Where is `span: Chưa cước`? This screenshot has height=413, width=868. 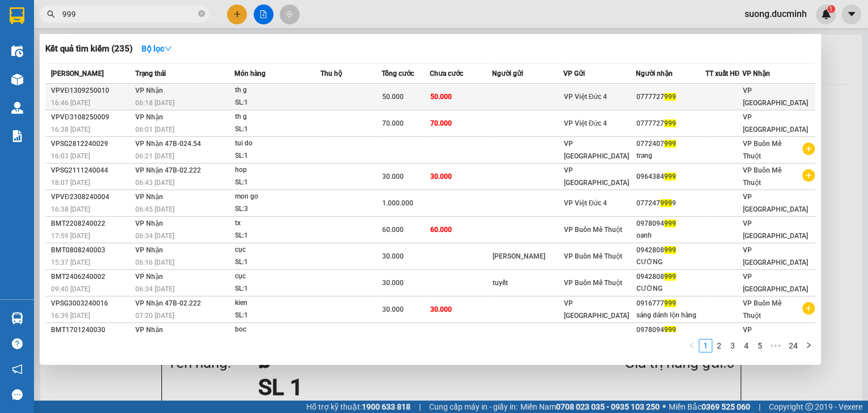
span: Chưa cước is located at coordinates (446, 74).